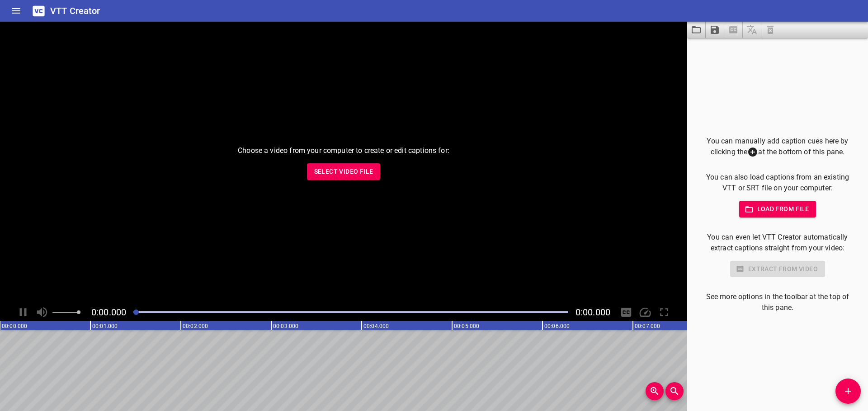  Describe the element at coordinates (715, 30) in the screenshot. I see `button: Save captions to file` at that location.